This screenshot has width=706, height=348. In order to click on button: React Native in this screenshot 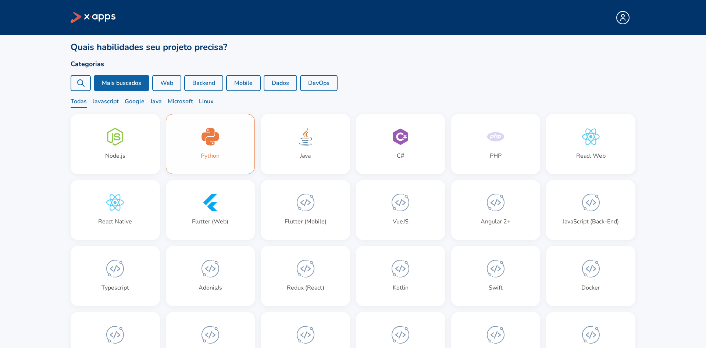, I will do `click(115, 210)`.